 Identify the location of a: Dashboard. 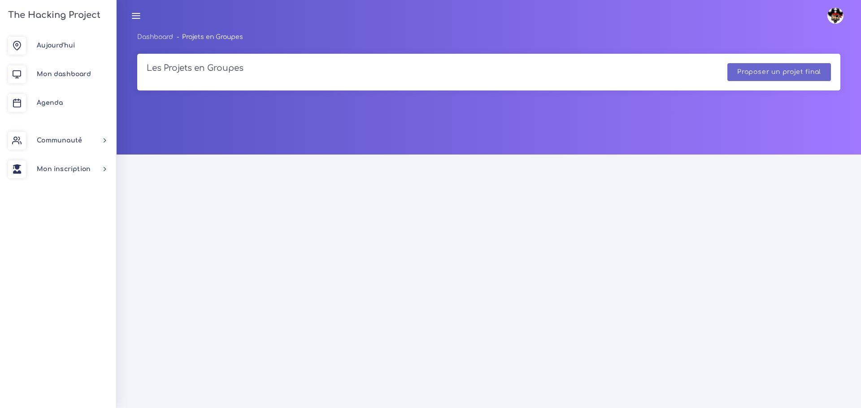
(155, 37).